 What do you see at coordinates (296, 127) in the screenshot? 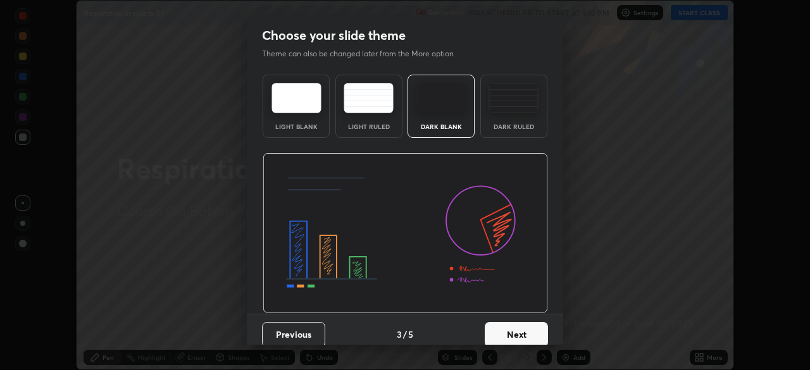
I see `div: Light Blank` at bounding box center [296, 127].